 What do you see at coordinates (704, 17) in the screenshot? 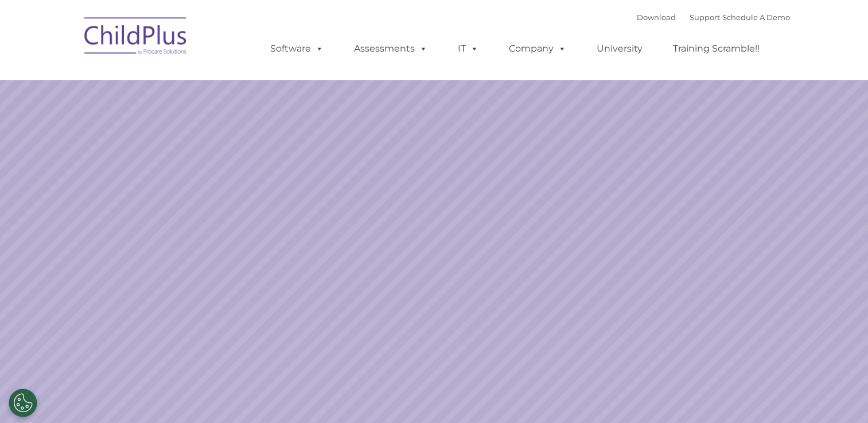
I see `a: Support` at bounding box center [704, 17].